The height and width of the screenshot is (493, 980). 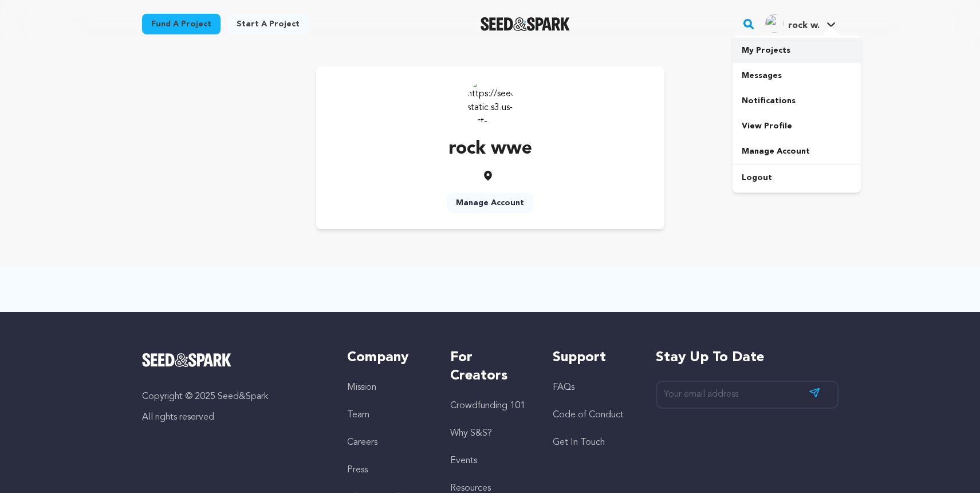 What do you see at coordinates (747, 358) in the screenshot?
I see `h5: Stay up to date` at bounding box center [747, 358].